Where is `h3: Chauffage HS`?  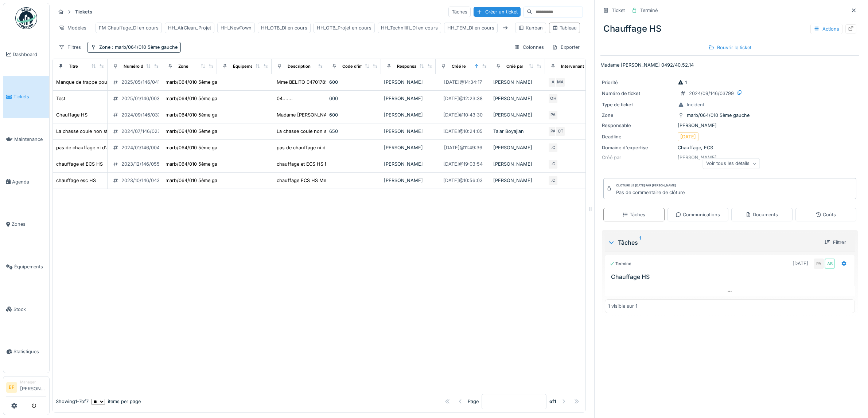
h3: Chauffage HS is located at coordinates (731, 277).